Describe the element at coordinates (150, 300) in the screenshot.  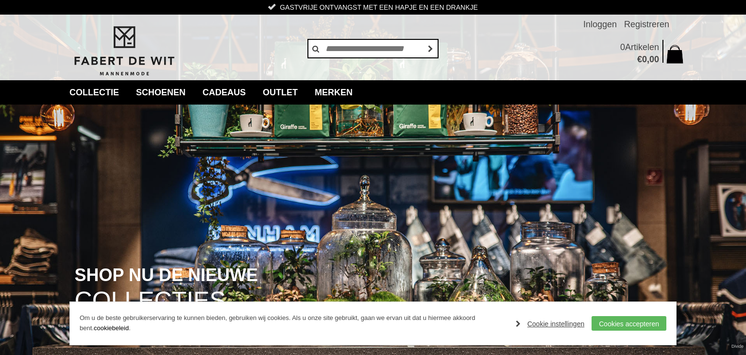
I see `span: COLLECTIES` at that location.